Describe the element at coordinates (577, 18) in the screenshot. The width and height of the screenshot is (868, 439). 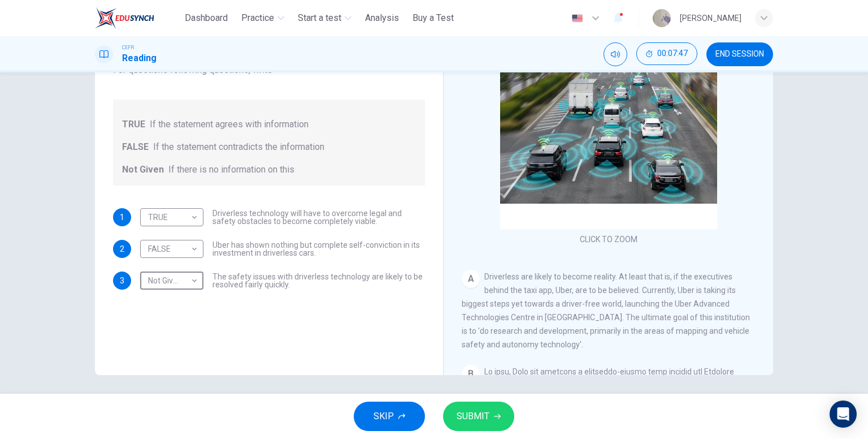
I see `img: en` at that location.